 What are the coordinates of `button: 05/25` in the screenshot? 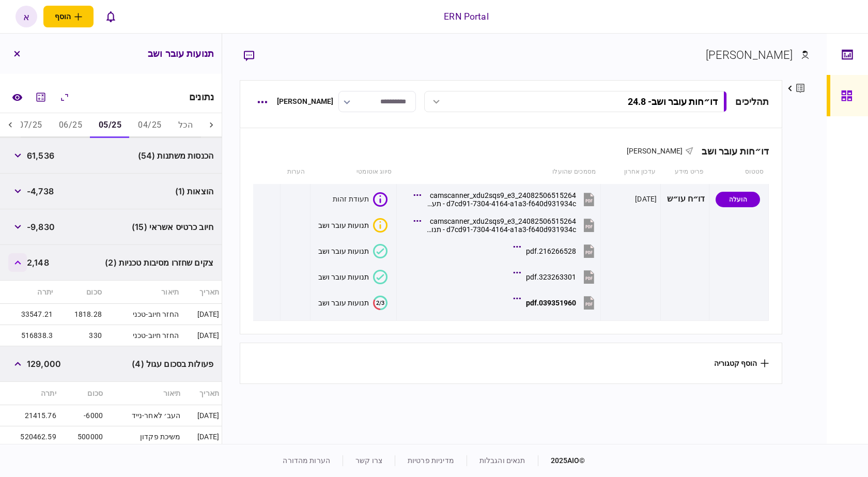 It's located at (110, 125).